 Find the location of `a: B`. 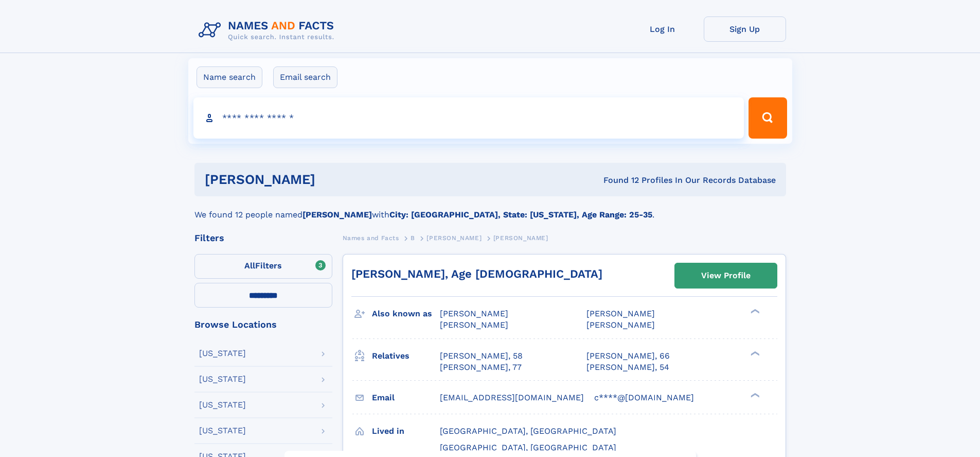

a: B is located at coordinates (412, 237).